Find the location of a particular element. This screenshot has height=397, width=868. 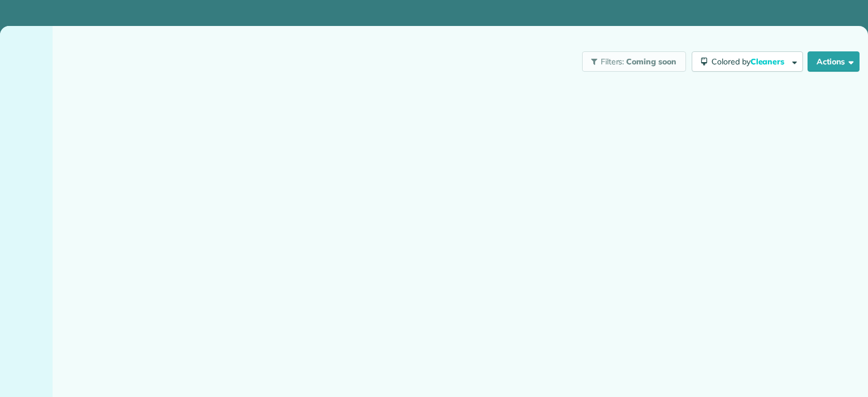

button: Actions is located at coordinates (834, 61).